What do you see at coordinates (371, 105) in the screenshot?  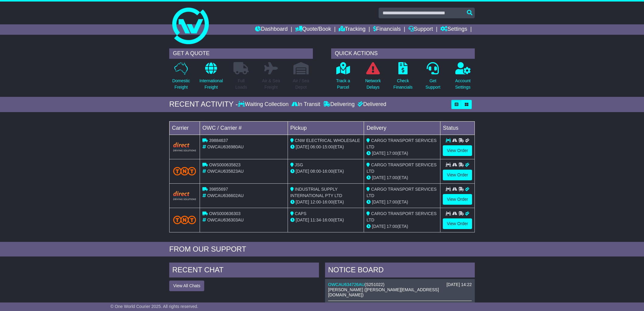 I see `div: Delivered` at bounding box center [371, 105].